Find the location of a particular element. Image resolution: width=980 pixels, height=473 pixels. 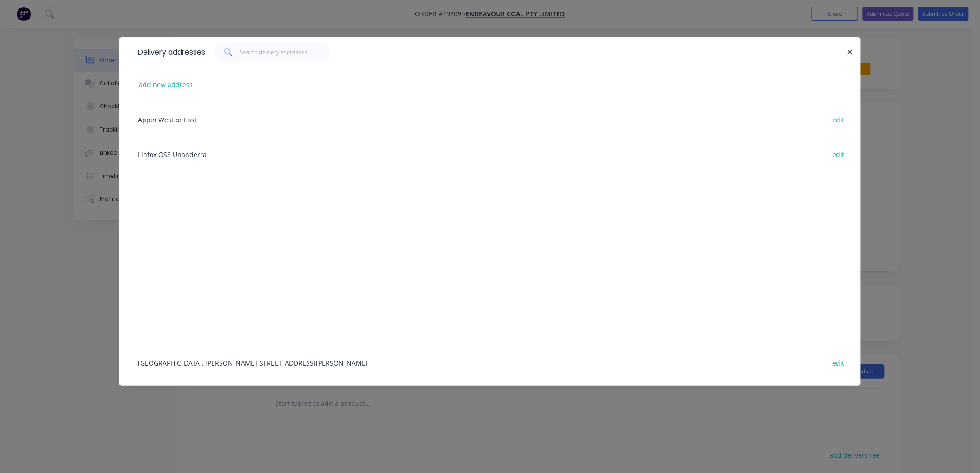

div: Appin West or East is located at coordinates (490, 119).